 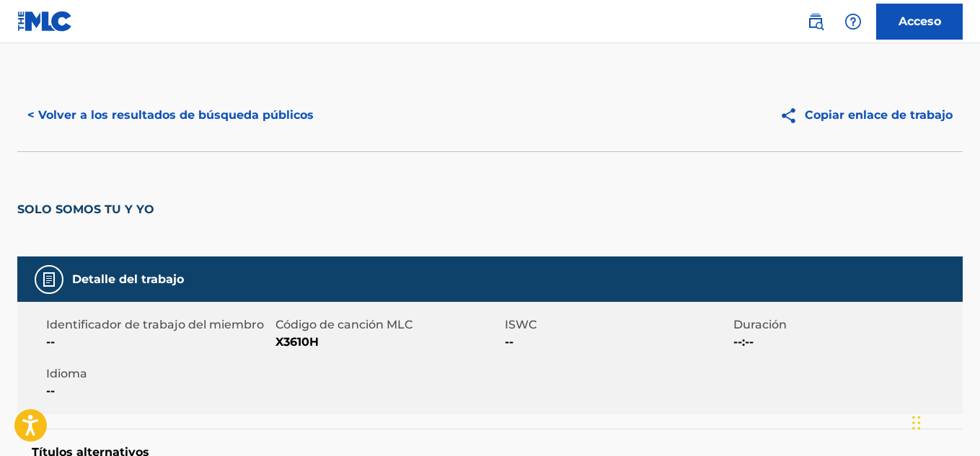 What do you see at coordinates (920, 21) in the screenshot?
I see `font: Acceso` at bounding box center [920, 21].